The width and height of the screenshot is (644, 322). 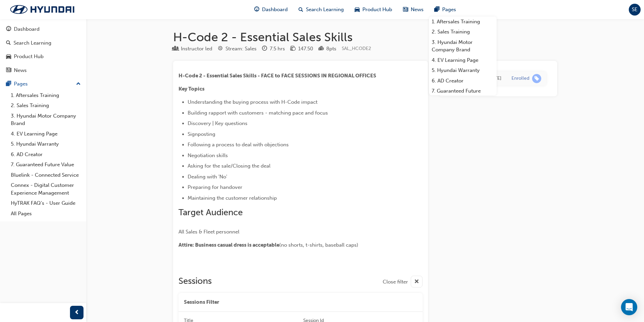 What do you see at coordinates (78, 84) in the screenshot?
I see `span: up-icon` at bounding box center [78, 84].